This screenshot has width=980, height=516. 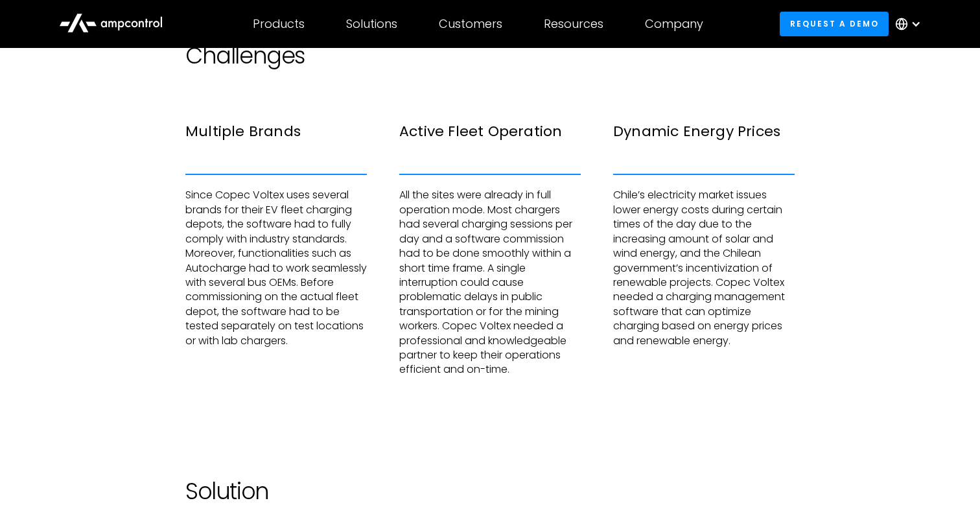 I want to click on div: Customers, so click(x=471, y=24).